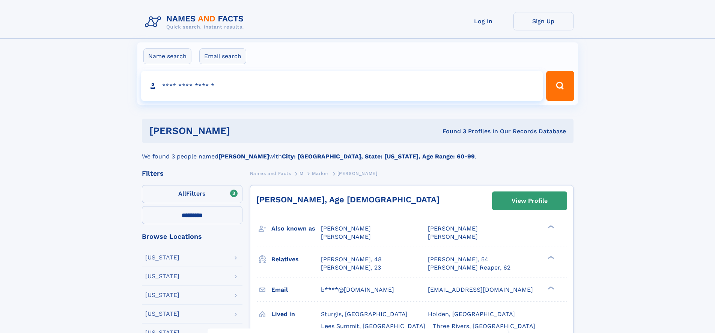 Image resolution: width=715 pixels, height=333 pixels. I want to click on span: All, so click(182, 193).